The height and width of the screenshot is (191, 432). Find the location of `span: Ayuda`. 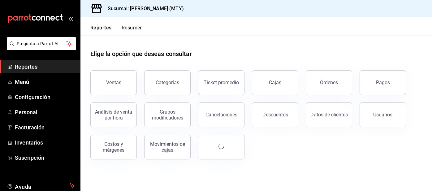

span: Ayuda is located at coordinates (41, 186).